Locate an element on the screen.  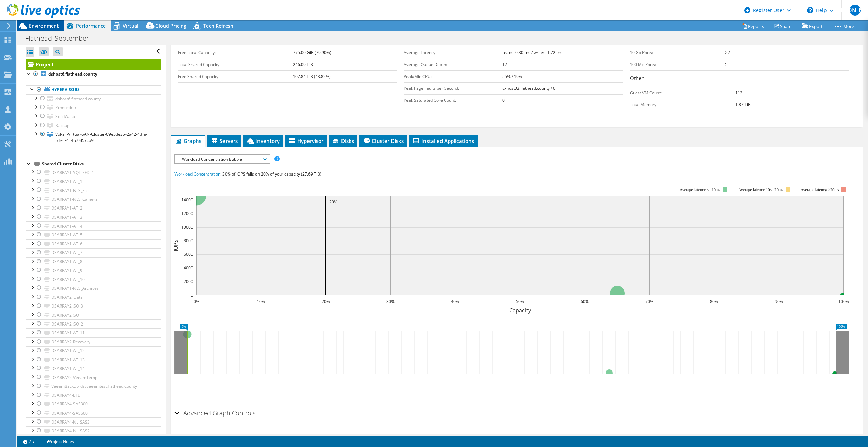
b: dshost6.flathead.county is located at coordinates (73, 74).